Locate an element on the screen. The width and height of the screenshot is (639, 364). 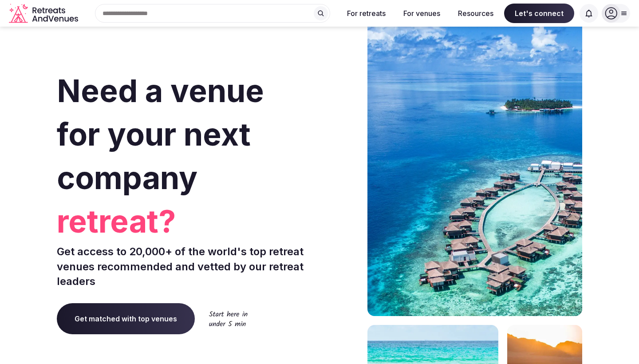
p: Get access to 20,000+ of the world's top retreat venues recommended and vetted by our retreat lea... is located at coordinates (186, 267).